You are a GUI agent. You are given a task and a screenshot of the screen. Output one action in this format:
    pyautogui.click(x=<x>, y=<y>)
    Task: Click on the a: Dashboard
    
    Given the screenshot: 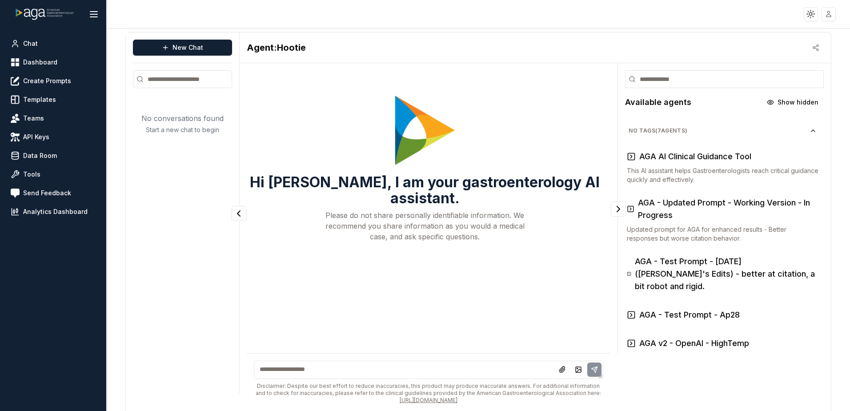 What is the action you would take?
    pyautogui.click(x=53, y=62)
    